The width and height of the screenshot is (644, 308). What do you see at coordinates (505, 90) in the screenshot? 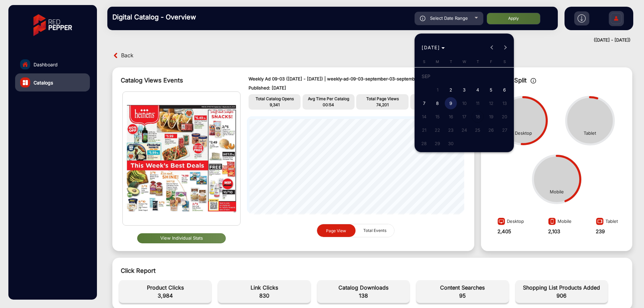
I see `button: September 6, 2025` at bounding box center [505, 90].